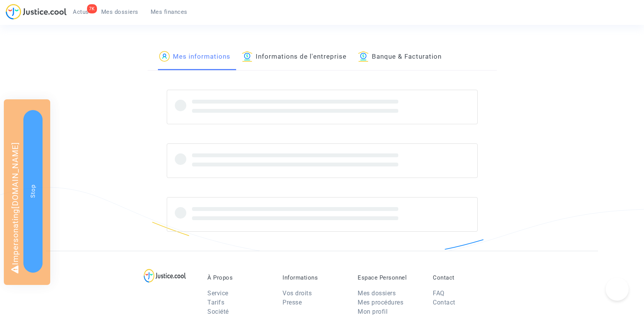 Image resolution: width=644 pixels, height=316 pixels. Describe the element at coordinates (373, 311) in the screenshot. I see `a: Mon profil` at that location.